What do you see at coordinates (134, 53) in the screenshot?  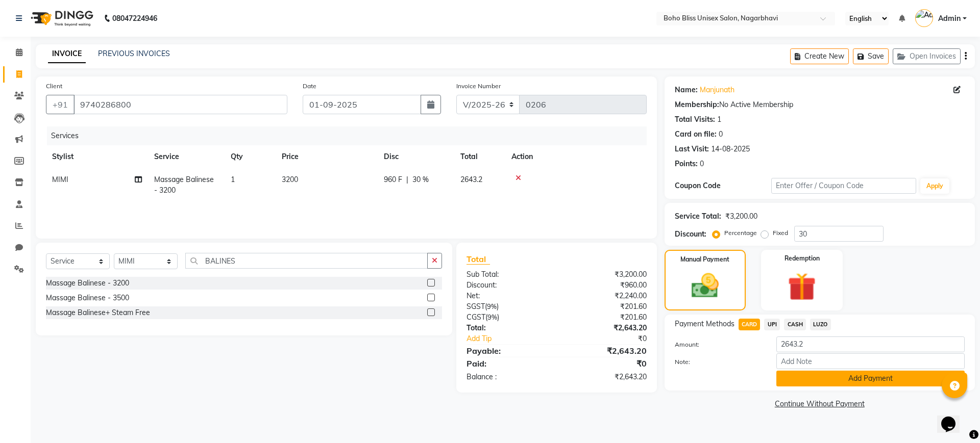 I see `a: PREVIOUS INVOICES` at bounding box center [134, 53].